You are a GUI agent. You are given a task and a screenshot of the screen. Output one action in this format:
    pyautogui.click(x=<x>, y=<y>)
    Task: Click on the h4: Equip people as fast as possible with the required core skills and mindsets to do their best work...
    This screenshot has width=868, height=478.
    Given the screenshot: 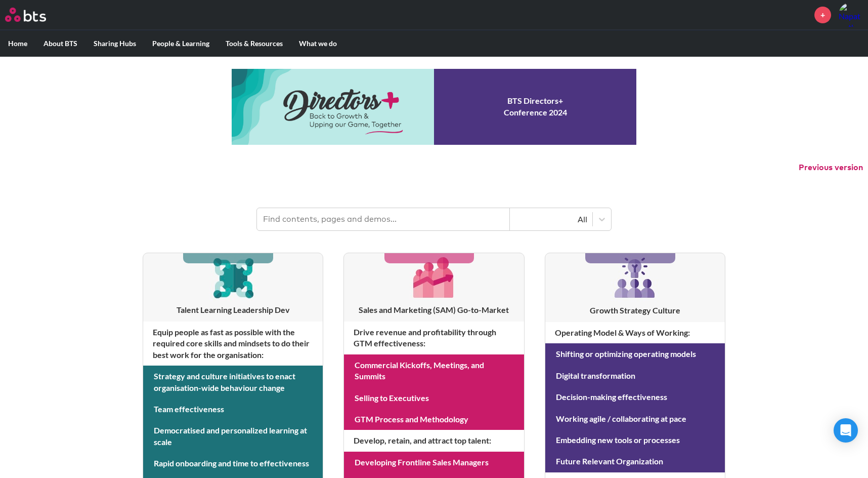 What is the action you would take?
    pyautogui.click(x=232, y=344)
    